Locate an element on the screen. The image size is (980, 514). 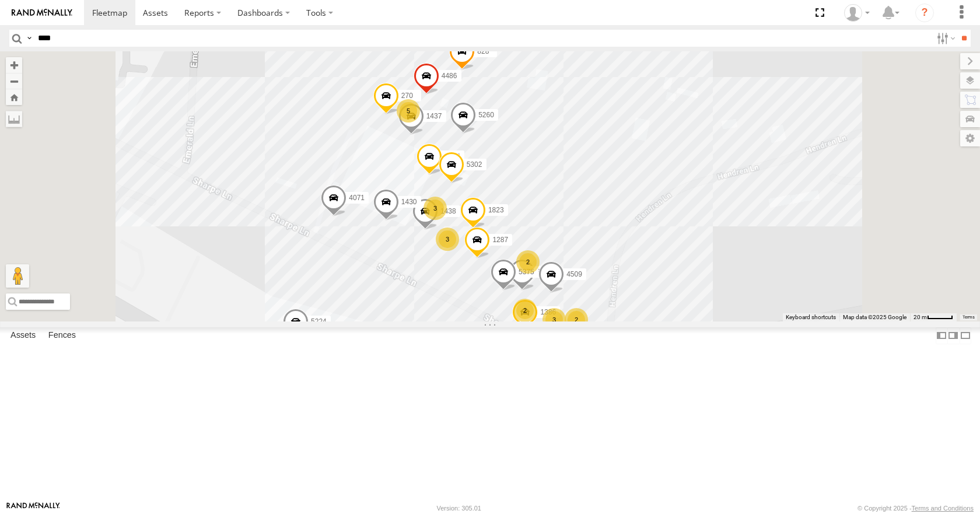
span: 5260 is located at coordinates (486, 115).